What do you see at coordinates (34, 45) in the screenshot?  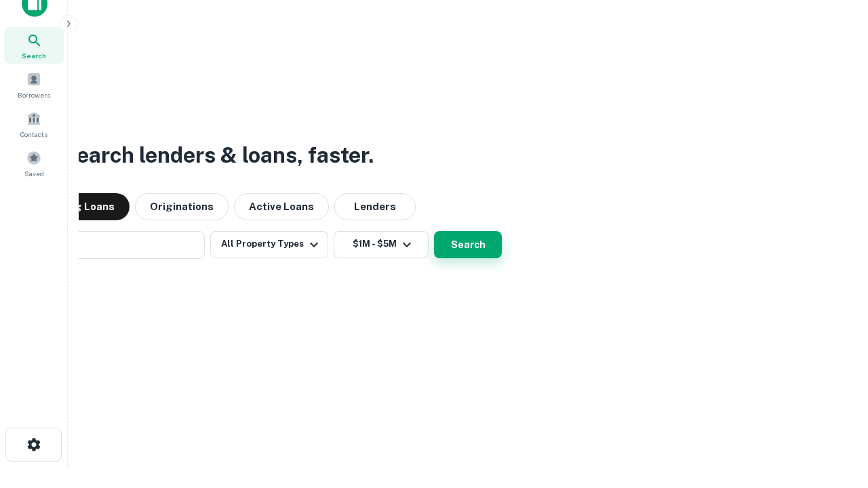 I see `div: Search` at bounding box center [34, 45].